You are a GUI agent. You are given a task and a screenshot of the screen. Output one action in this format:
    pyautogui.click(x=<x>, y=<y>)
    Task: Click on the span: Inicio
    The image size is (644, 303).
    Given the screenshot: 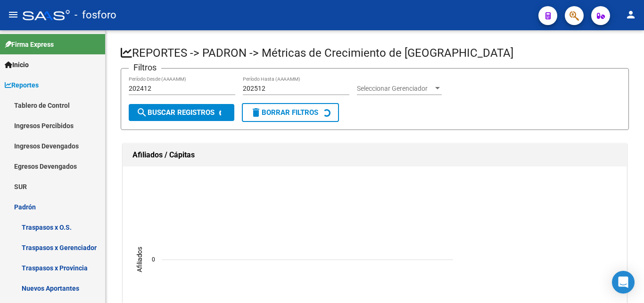 What is the action you would take?
    pyautogui.click(x=16, y=65)
    